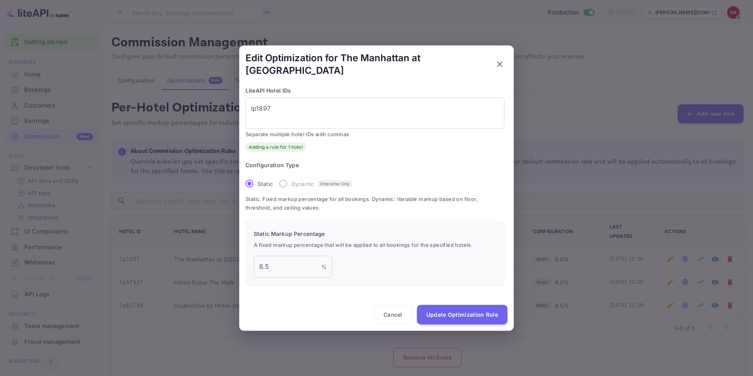  What do you see at coordinates (287, 266) in the screenshot?
I see `input: 0` at bounding box center [287, 266].